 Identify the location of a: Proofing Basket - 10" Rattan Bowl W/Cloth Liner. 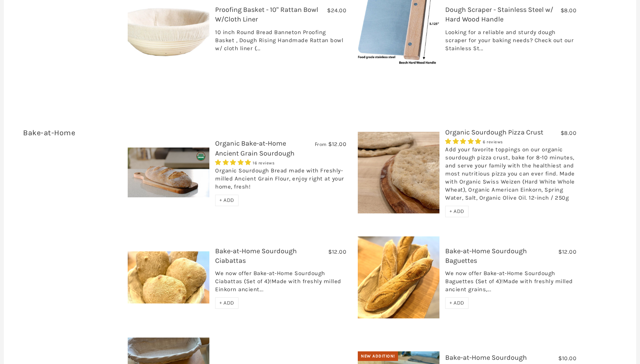
(267, 14).